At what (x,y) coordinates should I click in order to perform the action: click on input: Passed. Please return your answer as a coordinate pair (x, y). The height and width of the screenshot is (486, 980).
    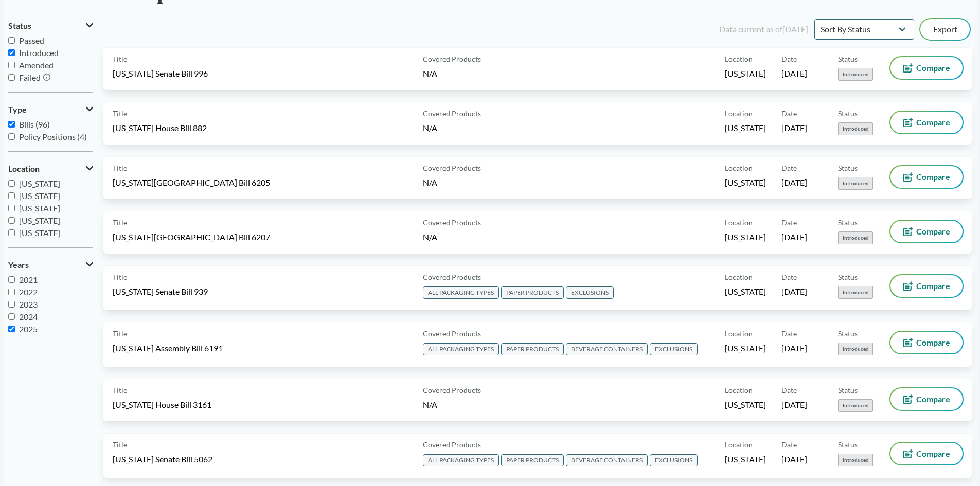
    Looking at the image, I should click on (12, 40).